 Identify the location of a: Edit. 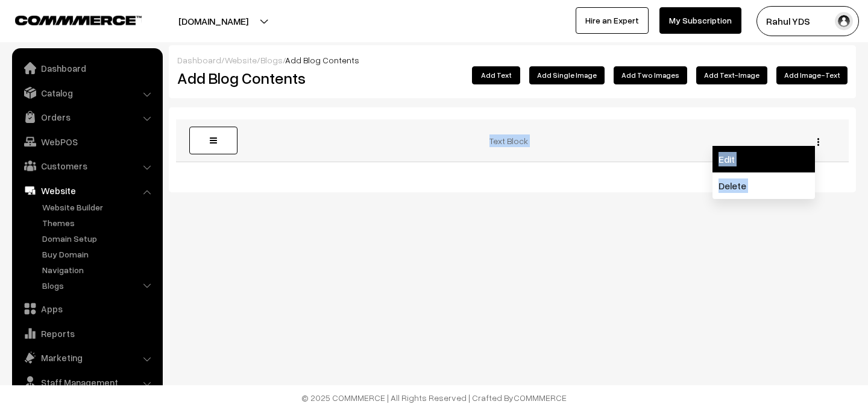
(764, 159).